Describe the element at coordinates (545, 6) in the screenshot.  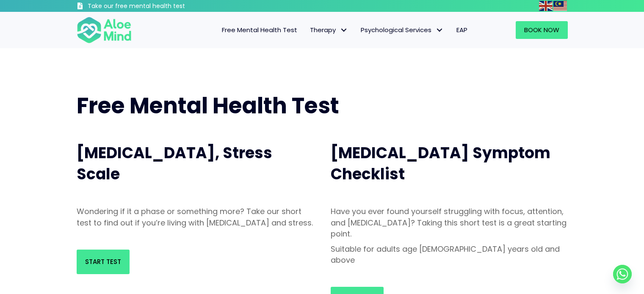
I see `img: en` at that location.